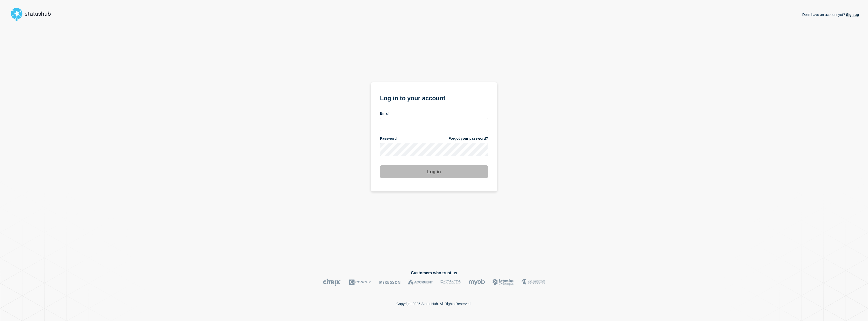  What do you see at coordinates (33, 14) in the screenshot?
I see `img: StatusHub logo` at bounding box center [33, 14].